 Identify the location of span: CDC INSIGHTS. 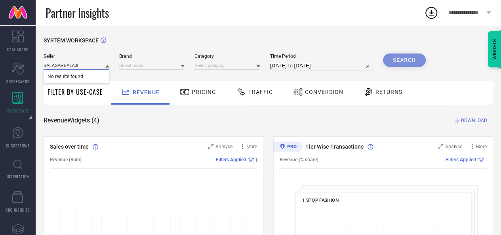
(18, 210).